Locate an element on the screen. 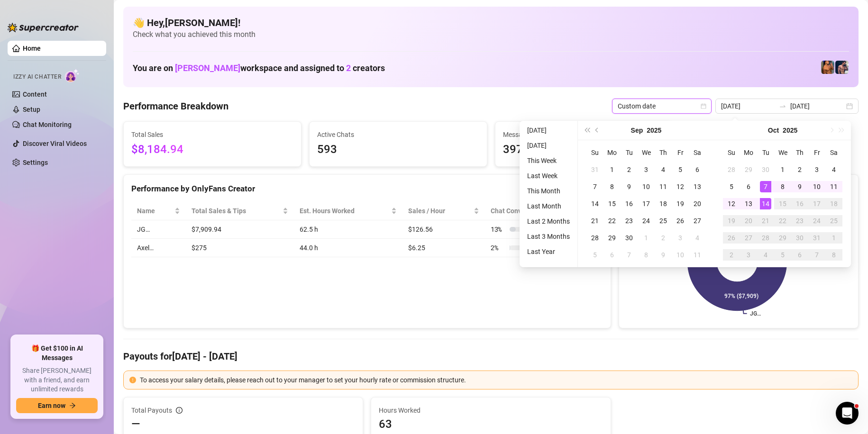  div: 8 is located at coordinates (646, 255).